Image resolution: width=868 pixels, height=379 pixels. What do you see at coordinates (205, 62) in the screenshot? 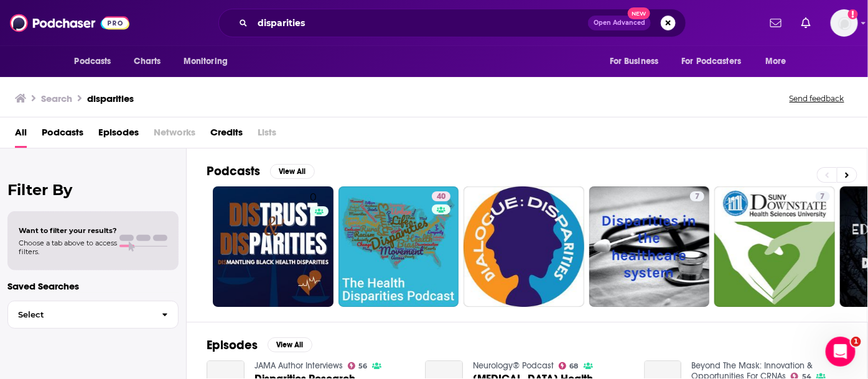
I see `span: Monitoring` at bounding box center [205, 62].